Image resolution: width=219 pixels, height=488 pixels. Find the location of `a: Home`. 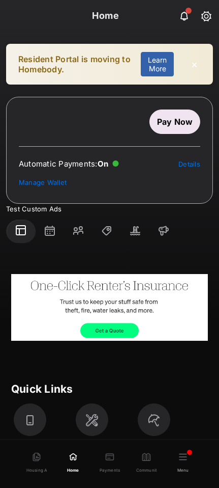

a: Home is located at coordinates (73, 462).